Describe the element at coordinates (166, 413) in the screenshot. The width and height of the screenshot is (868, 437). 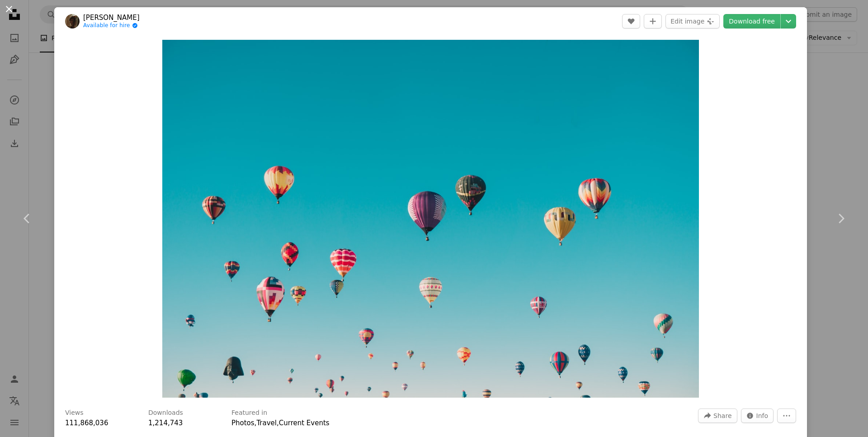
I see `h3: Downloads` at that location.